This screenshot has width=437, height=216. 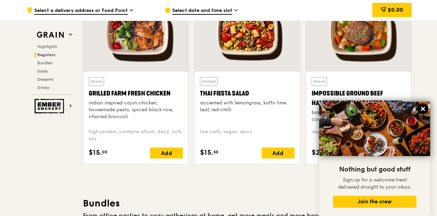 What do you see at coordinates (318, 153) in the screenshot?
I see `span: $21.` at bounding box center [318, 153].